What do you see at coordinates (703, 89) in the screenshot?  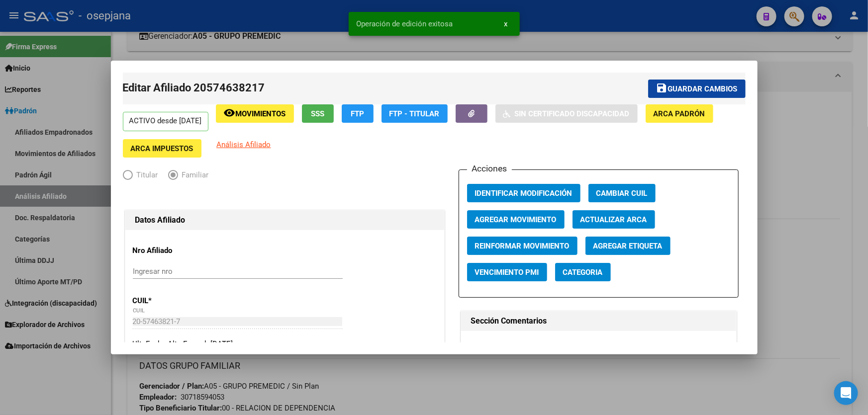 I see `span: Guardar cambios` at bounding box center [703, 89].